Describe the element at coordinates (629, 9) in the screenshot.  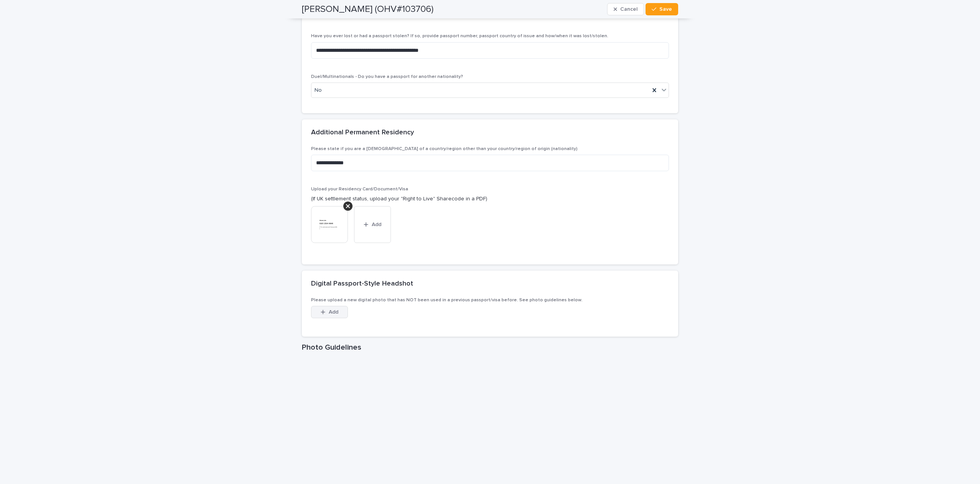
I see `span: Cancel` at that location.